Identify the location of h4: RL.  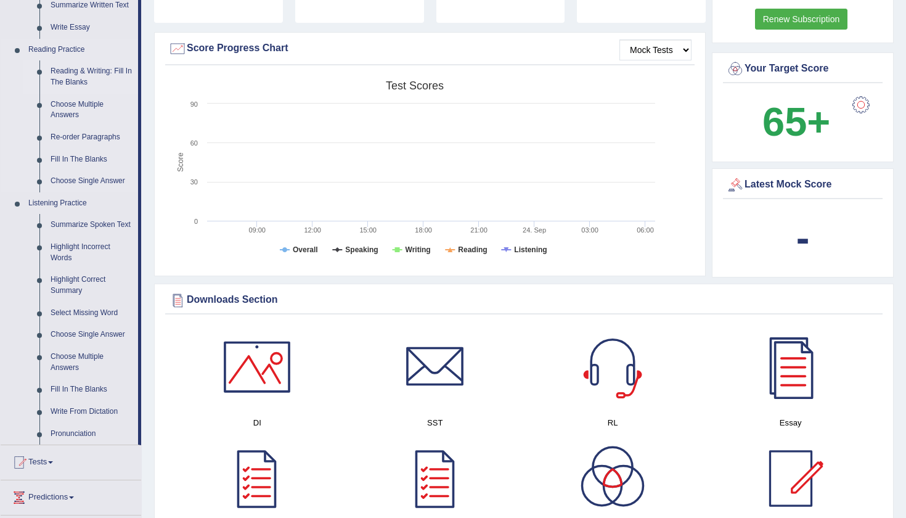
(613, 422).